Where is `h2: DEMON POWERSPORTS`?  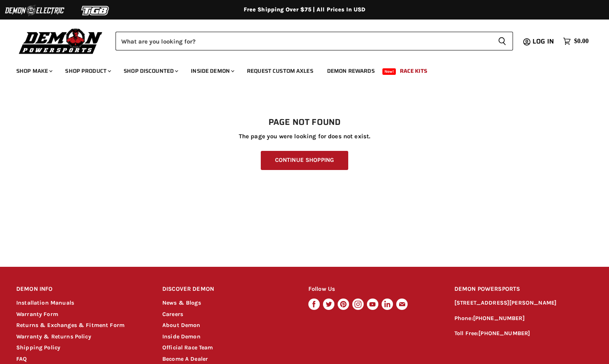
h2: DEMON POWERSPORTS is located at coordinates (523, 289).